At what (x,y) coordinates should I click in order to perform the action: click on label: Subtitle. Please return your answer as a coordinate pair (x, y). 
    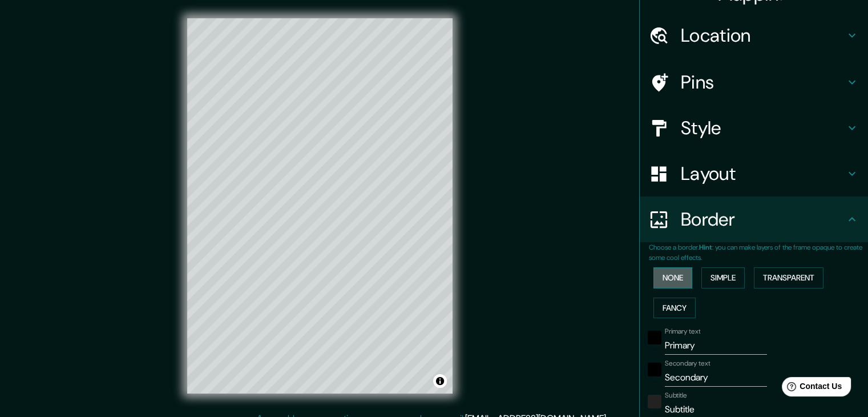
    Looking at the image, I should click on (676, 396).